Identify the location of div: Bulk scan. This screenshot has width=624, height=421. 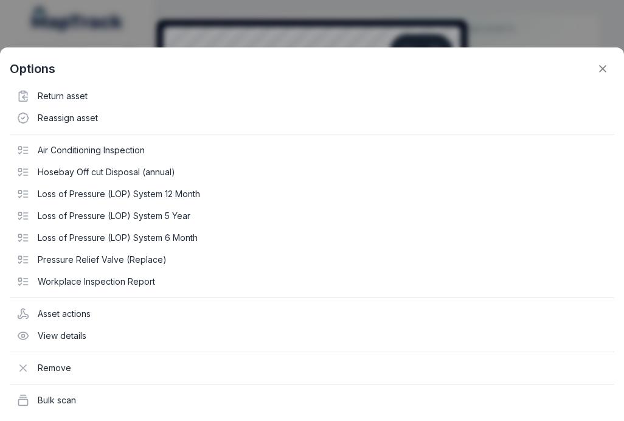
(312, 400).